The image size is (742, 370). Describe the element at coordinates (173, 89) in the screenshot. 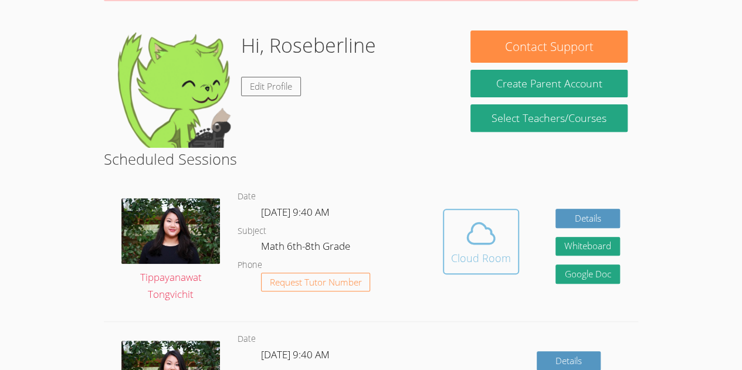

I see `img: default.png` at that location.